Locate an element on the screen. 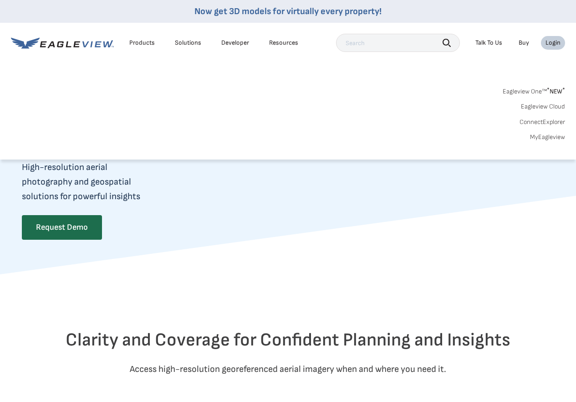 Image resolution: width=576 pixels, height=402 pixels. a: Developer is located at coordinates (235, 43).